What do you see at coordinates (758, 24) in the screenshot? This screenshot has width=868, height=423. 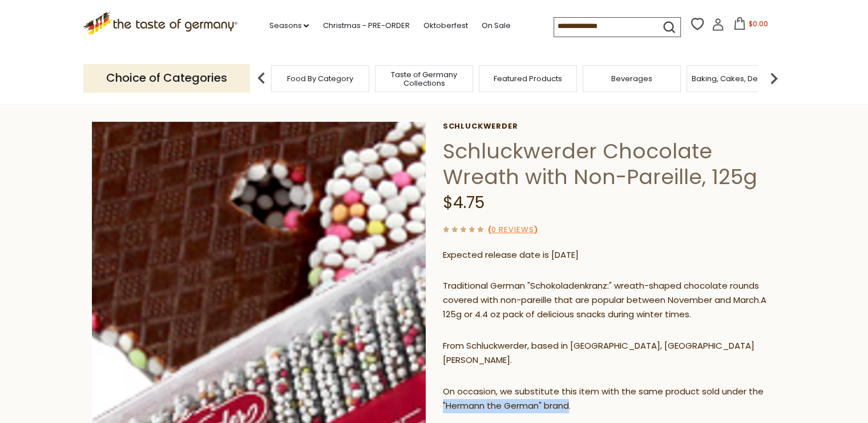 I see `span: $0.00` at bounding box center [758, 24].